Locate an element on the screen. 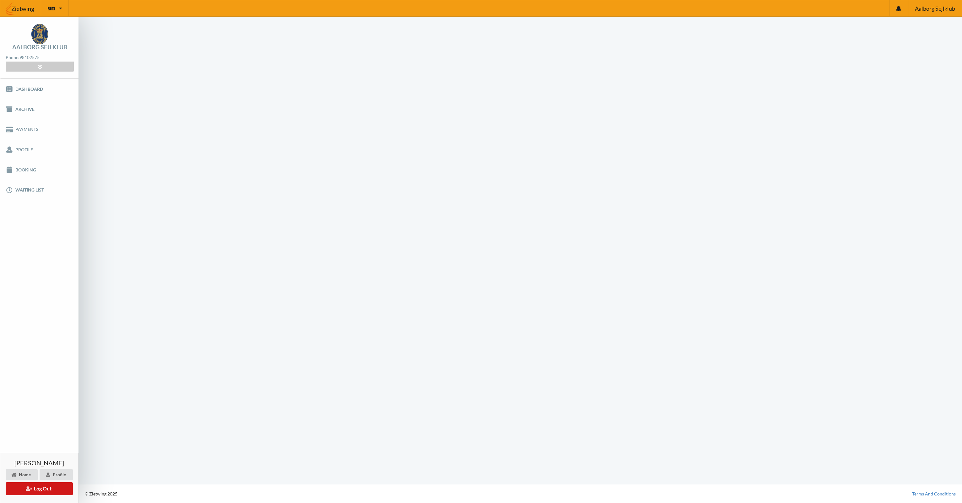 The height and width of the screenshot is (503, 962). img: logo is located at coordinates (40, 34).